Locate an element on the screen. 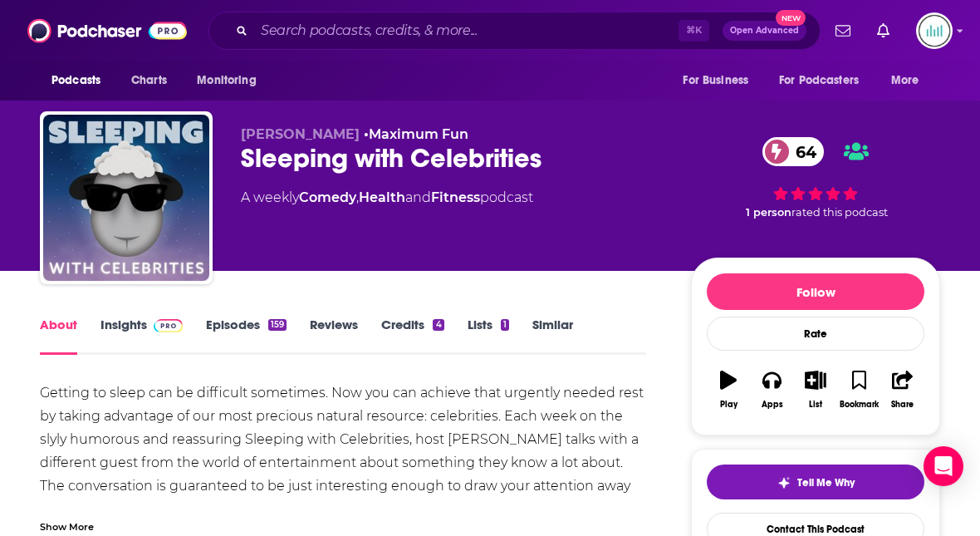  img: User Profile is located at coordinates (934, 31).